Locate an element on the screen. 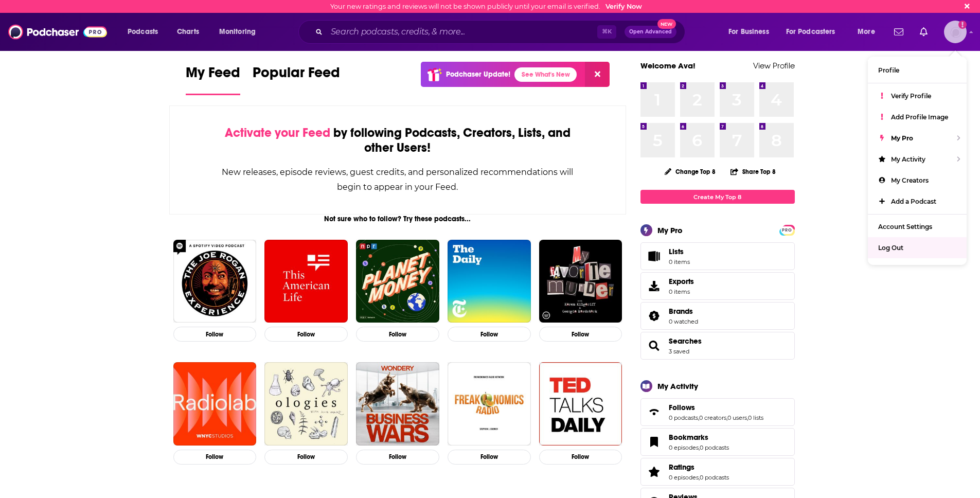 The height and width of the screenshot is (498, 980). a: Account Settings is located at coordinates (917, 226).